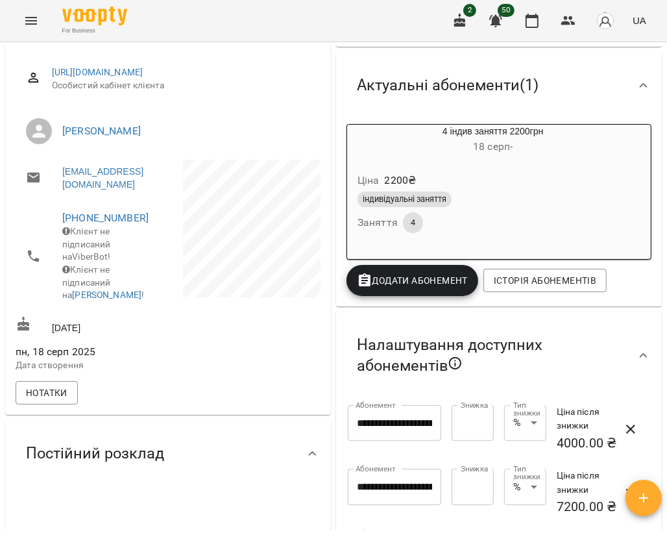 This screenshot has width=667, height=537. Describe the element at coordinates (47, 393) in the screenshot. I see `span: Нотатки` at that location.